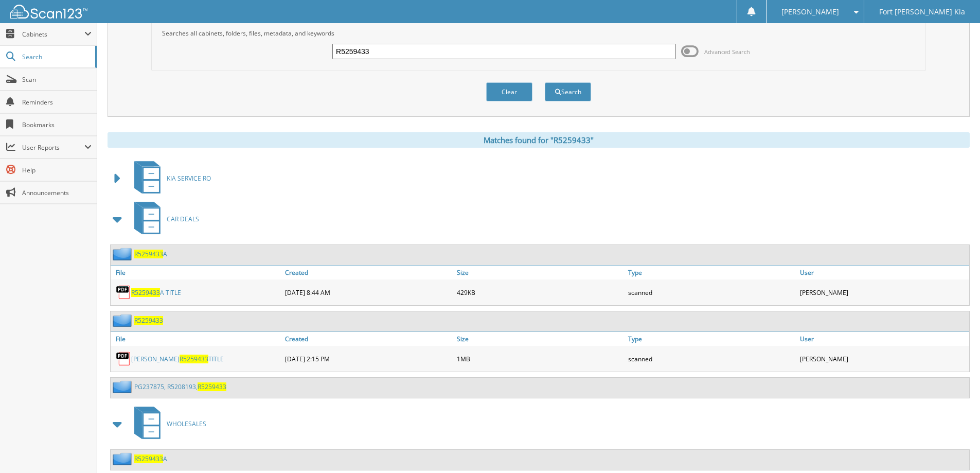  Describe the element at coordinates (189, 178) in the screenshot. I see `span: KIA SERVICE RO` at that location.